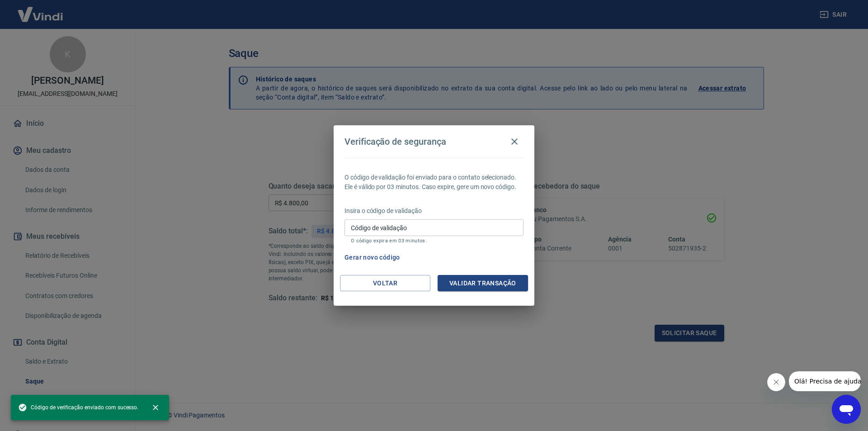 The height and width of the screenshot is (431, 868). What do you see at coordinates (434, 211) in the screenshot?
I see `p: Insira o código de validação` at bounding box center [434, 211].